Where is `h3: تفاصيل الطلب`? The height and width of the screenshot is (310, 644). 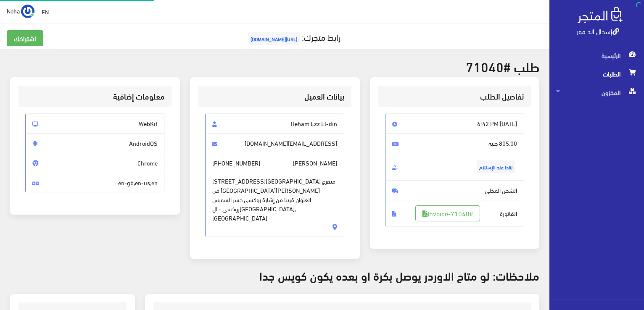
h3: تفاصيل الطلب is located at coordinates (455, 96).